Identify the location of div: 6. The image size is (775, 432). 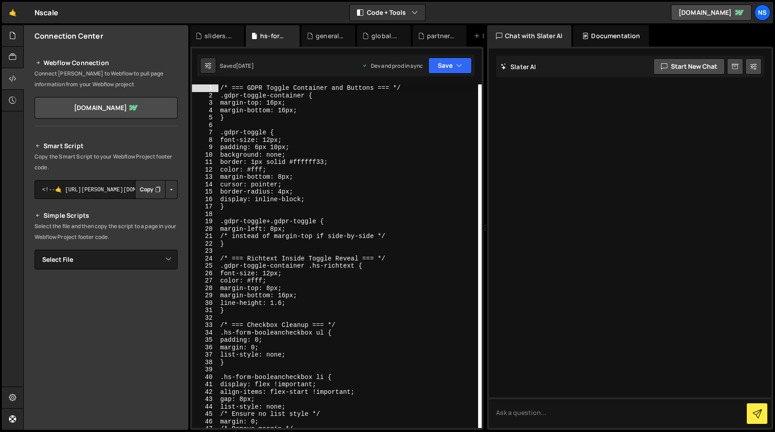
(205, 125).